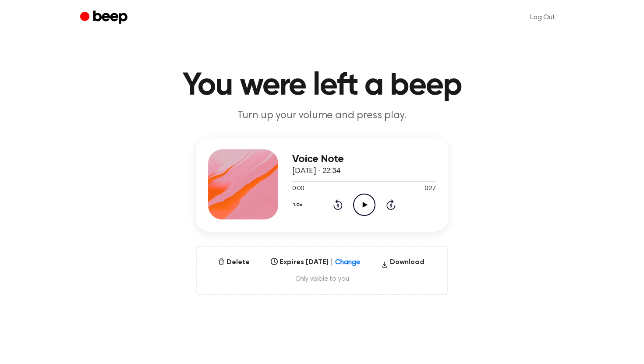 This screenshot has height=364, width=644. I want to click on button: Download, so click(402, 264).